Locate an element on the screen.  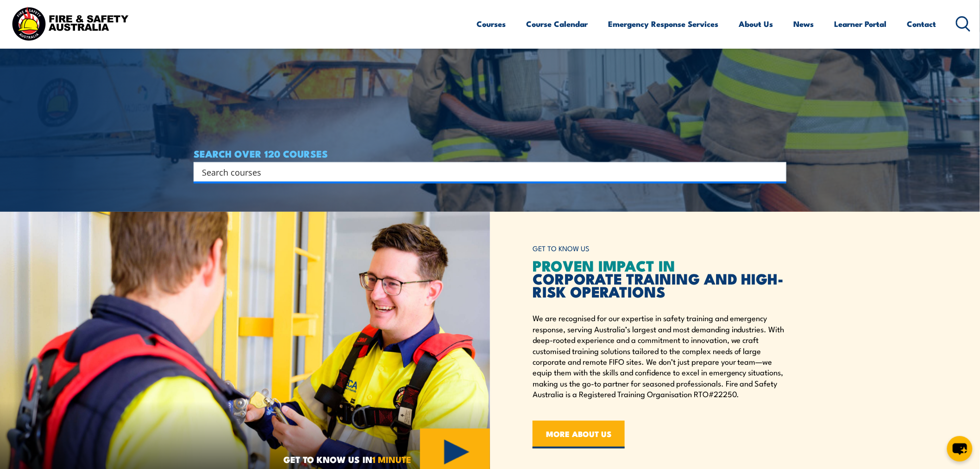
a: Course Calendar is located at coordinates (557, 24).